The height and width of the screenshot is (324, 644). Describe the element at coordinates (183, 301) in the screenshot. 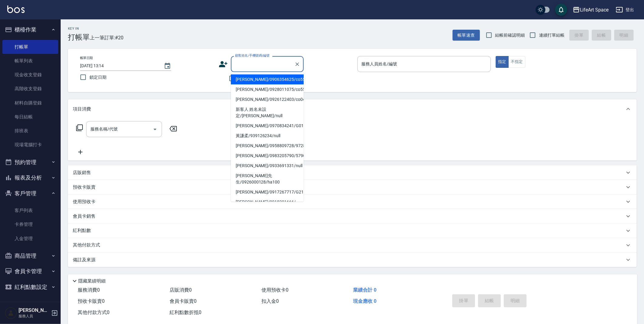

I see `span: 會員卡販賣 0` at that location.